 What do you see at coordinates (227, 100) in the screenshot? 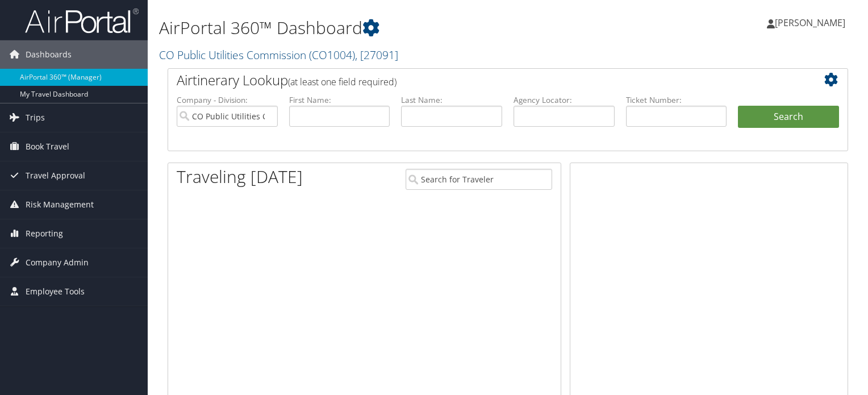
I see `label: Company - Division:` at bounding box center [227, 100].